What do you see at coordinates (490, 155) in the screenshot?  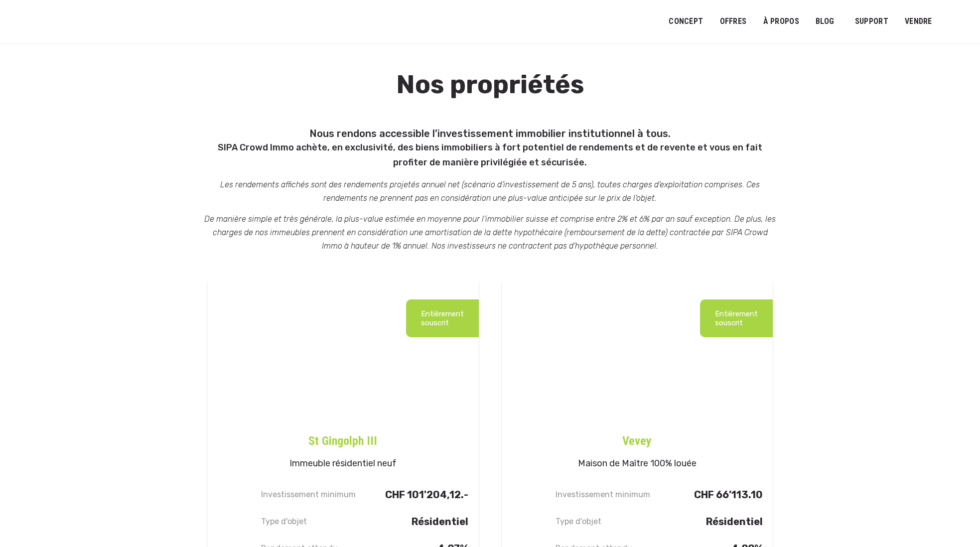 I see `p: SIPA Crowd Immo achète, en exclusivité, des biens immobiliers à fort potentiel de rendements et d...` at bounding box center [490, 155].